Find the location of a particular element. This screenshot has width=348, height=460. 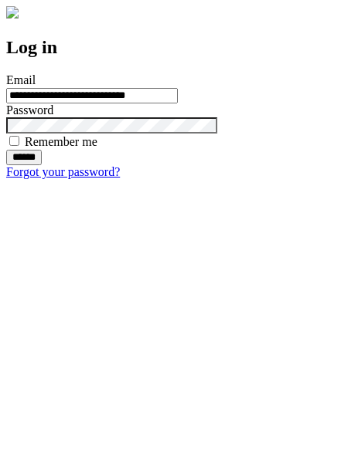

label: Email is located at coordinates (21, 80).